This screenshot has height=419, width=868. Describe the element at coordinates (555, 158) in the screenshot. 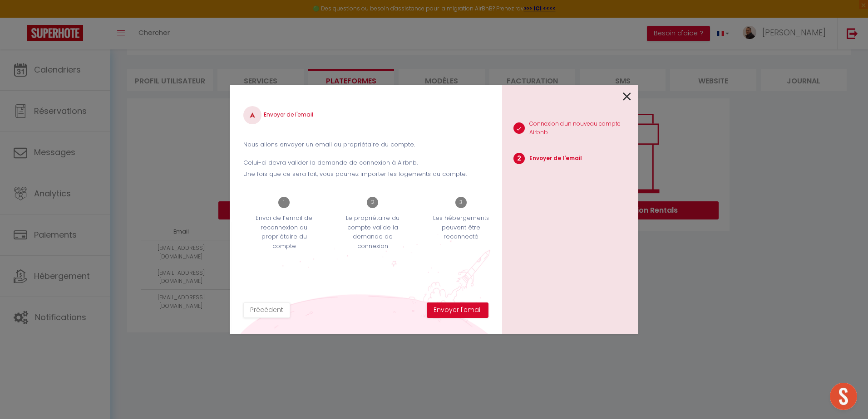

I see `p: Envoyer de l'email` at that location.